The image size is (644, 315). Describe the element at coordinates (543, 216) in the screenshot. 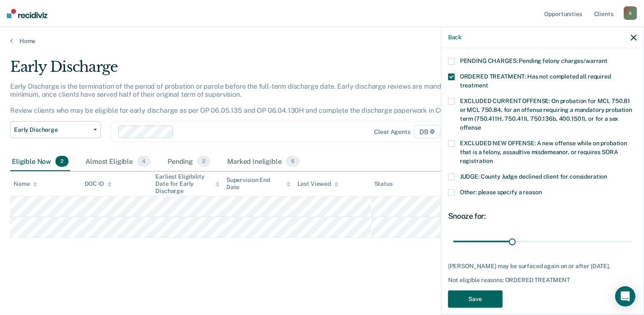

I see `div: Snooze for:` at that location.